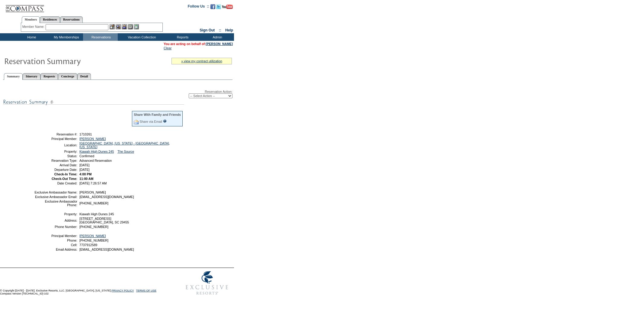 The height and width of the screenshot is (319, 644). I want to click on a: Itinerary, so click(31, 76).